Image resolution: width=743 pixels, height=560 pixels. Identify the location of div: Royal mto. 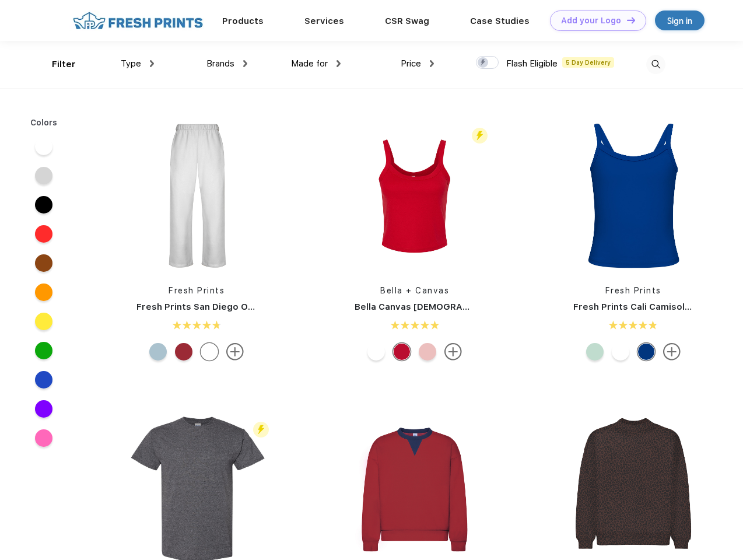
(646, 352).